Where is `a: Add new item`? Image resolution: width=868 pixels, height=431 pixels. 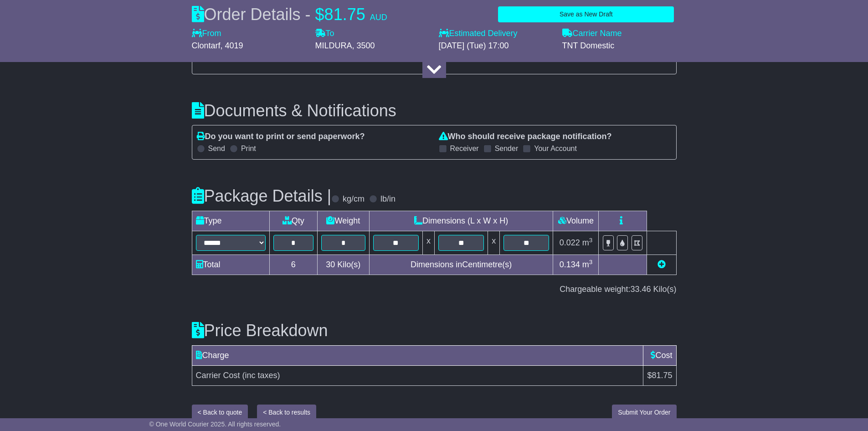 a: Add new item is located at coordinates (662, 264).